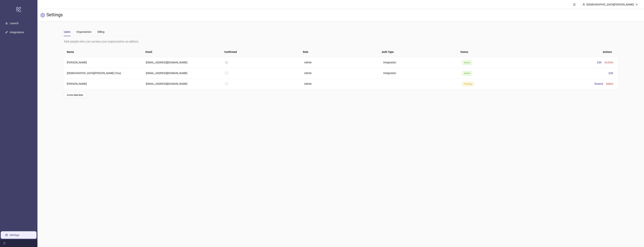 This screenshot has height=247, width=644. Describe the element at coordinates (636, 5) in the screenshot. I see `span: down` at that location.